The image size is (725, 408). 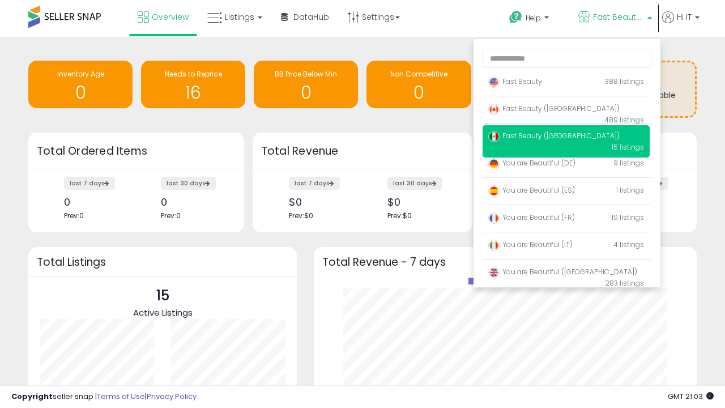 What do you see at coordinates (172, 396) in the screenshot?
I see `a: Privacy Policy` at bounding box center [172, 396].